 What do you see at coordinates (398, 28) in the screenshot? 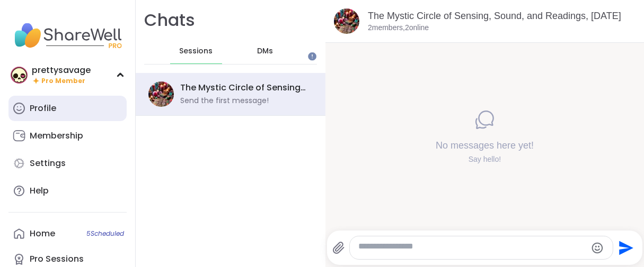
I see `p: 2 members, 2 online` at bounding box center [398, 28].